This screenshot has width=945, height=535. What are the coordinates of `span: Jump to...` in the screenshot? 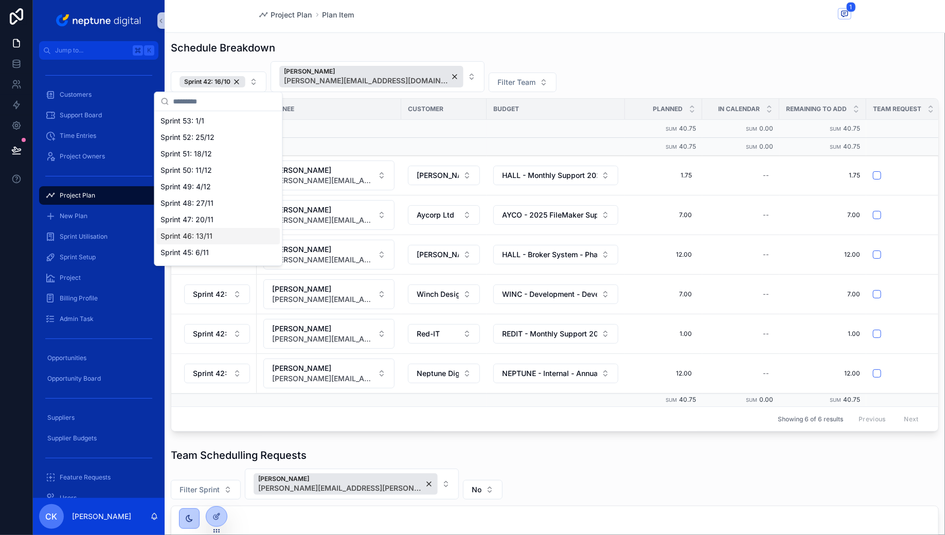 It's located at (92, 50).